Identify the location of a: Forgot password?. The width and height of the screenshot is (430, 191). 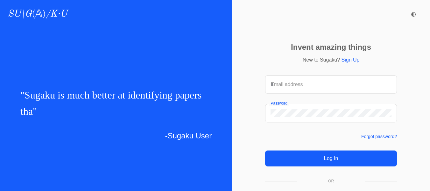
(379, 136).